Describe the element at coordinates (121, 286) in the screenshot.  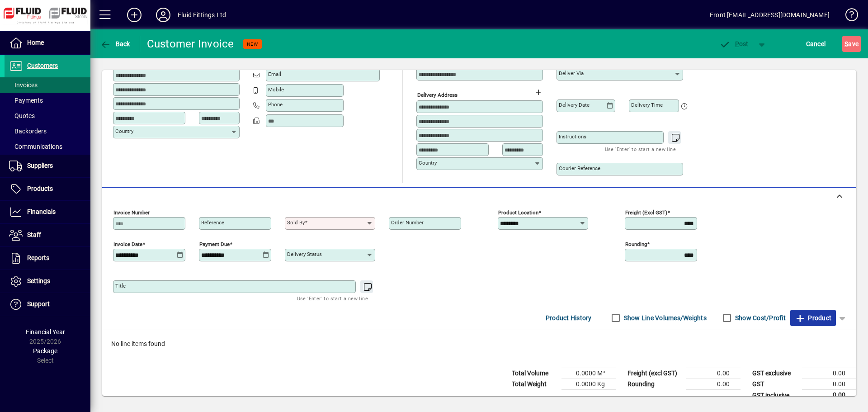
I see `mat-label: Title` at that location.